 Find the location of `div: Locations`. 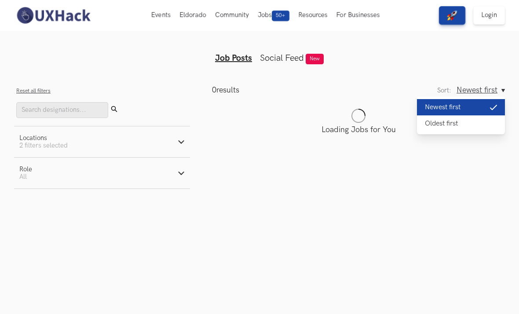

div: Locations is located at coordinates (44, 138).